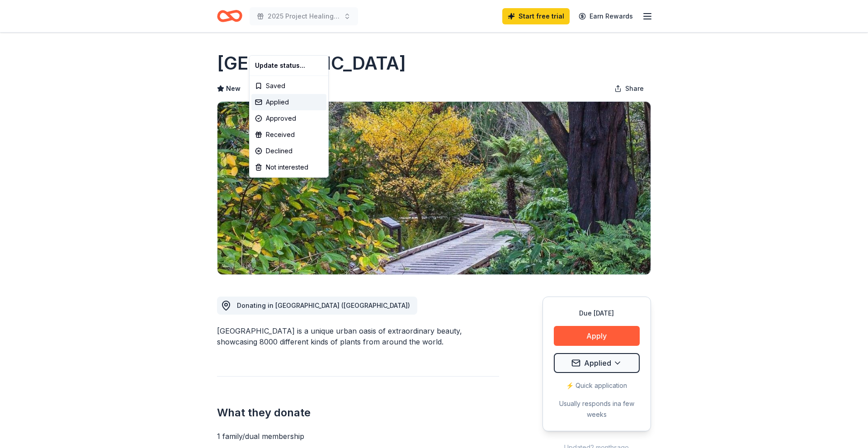 The image size is (868, 448). What do you see at coordinates (288, 151) in the screenshot?
I see `div: Declined` at bounding box center [288, 151].